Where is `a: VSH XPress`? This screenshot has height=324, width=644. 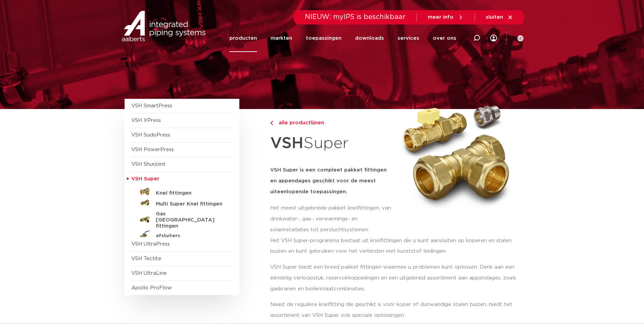 a: VSH XPress is located at coordinates (146, 120).